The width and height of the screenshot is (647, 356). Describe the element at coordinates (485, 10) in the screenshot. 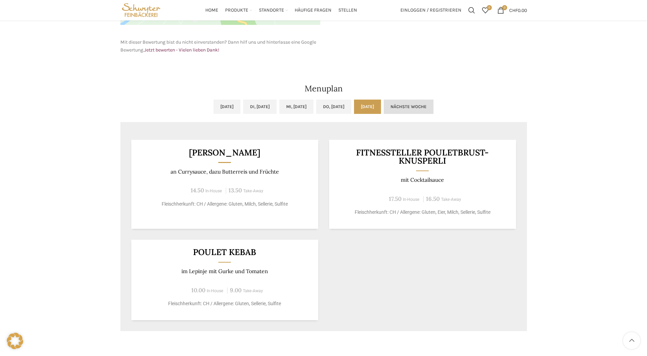

I see `a: 0` at that location.